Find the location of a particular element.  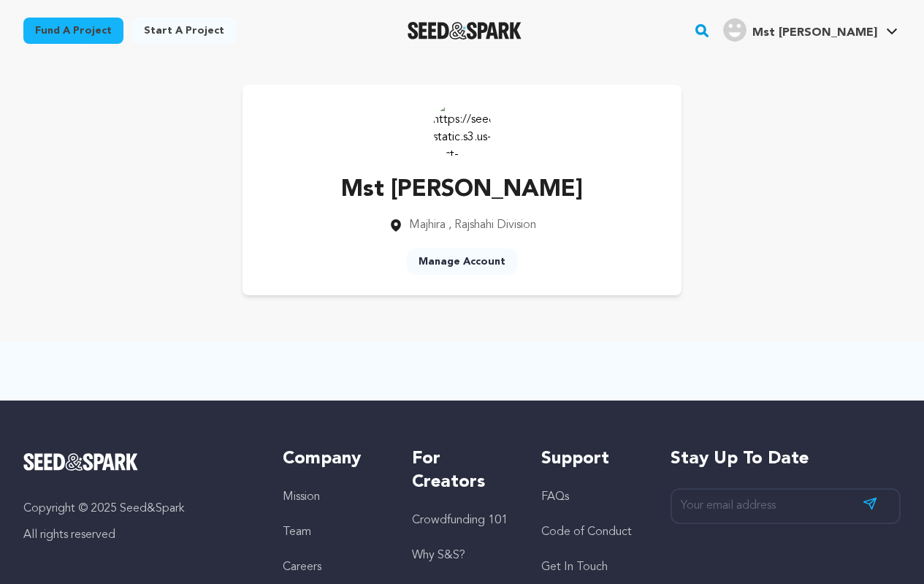

a: Crowdfunding 101 is located at coordinates (460, 520).